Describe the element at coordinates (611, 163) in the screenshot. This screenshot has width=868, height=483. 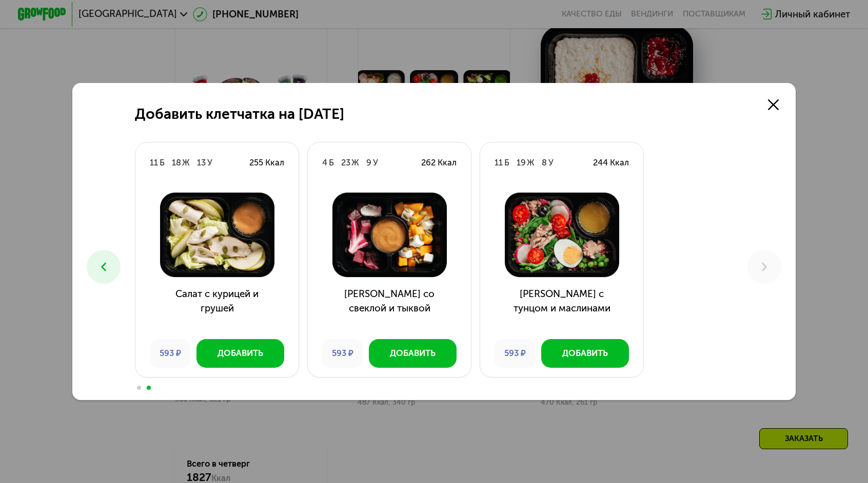
I see `div: 244 Ккал` at that location.